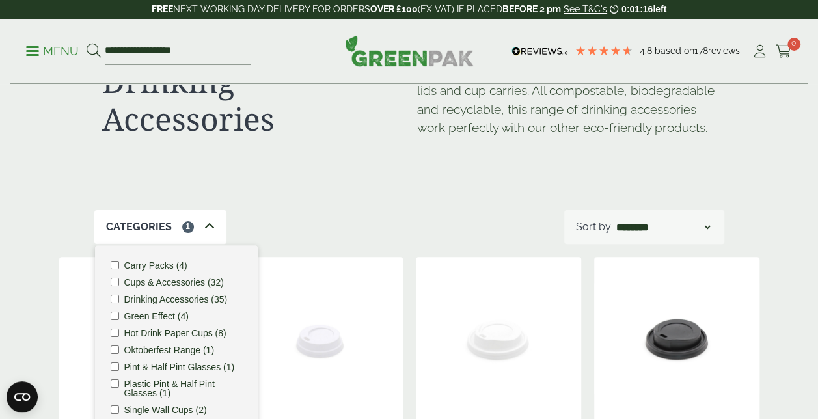  What do you see at coordinates (593, 227) in the screenshot?
I see `p: Sort by` at bounding box center [593, 227].